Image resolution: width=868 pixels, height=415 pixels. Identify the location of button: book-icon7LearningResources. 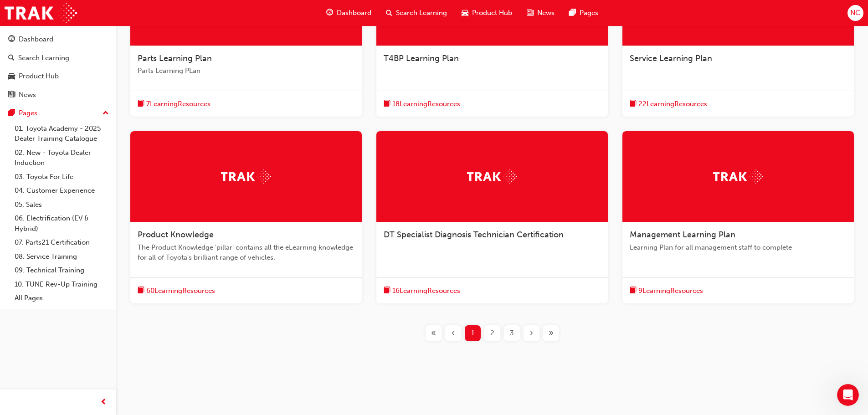
(174, 104).